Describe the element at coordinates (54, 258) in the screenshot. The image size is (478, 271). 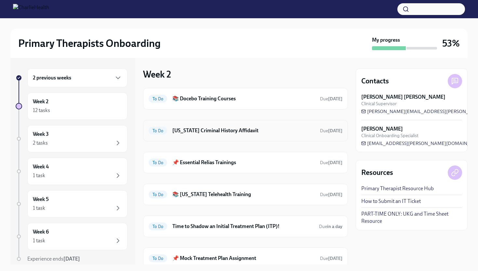
I see `span: Experience ends` at that location.